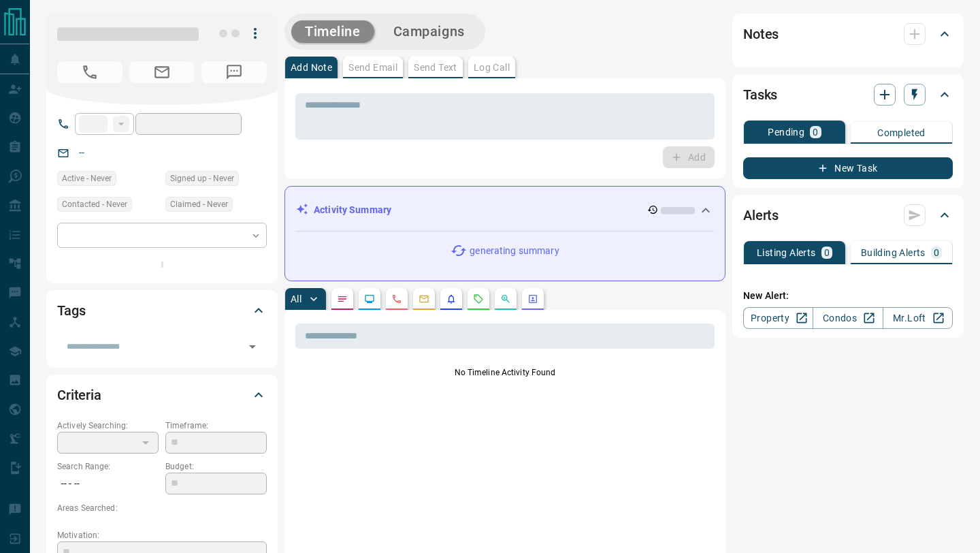 The width and height of the screenshot is (980, 553). I want to click on svg: Notes, so click(342, 299).